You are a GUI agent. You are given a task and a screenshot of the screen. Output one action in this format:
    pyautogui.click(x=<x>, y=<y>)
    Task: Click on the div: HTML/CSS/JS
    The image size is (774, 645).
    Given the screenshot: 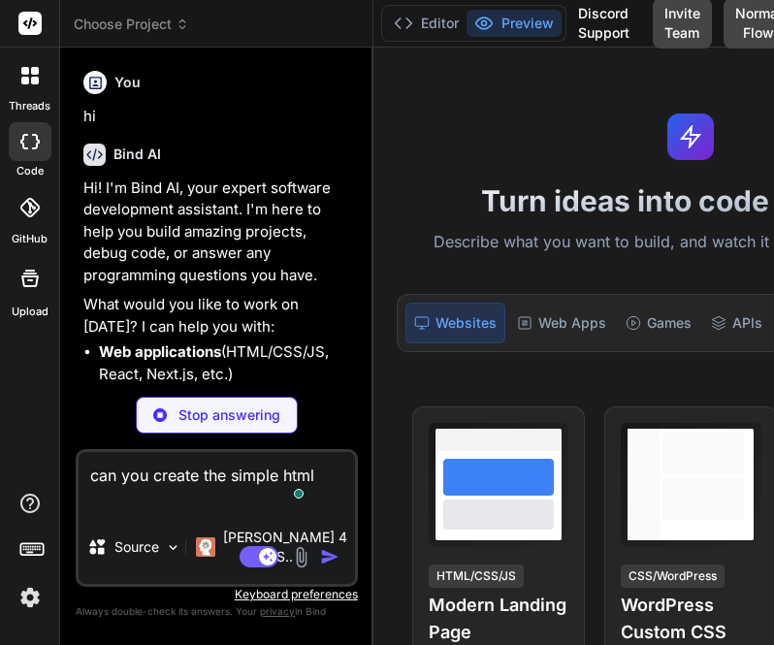 What is the action you would take?
    pyautogui.click(x=476, y=576)
    